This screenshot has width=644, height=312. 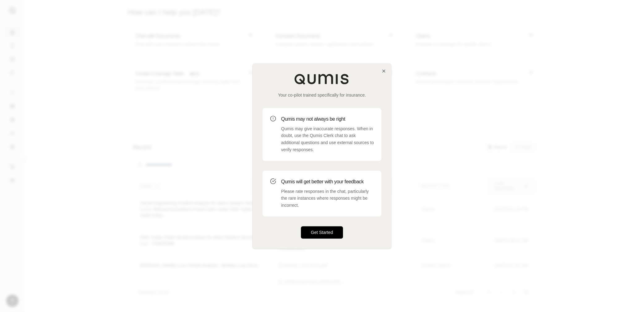 I want to click on h3: Qumis may not always be right, so click(x=327, y=119).